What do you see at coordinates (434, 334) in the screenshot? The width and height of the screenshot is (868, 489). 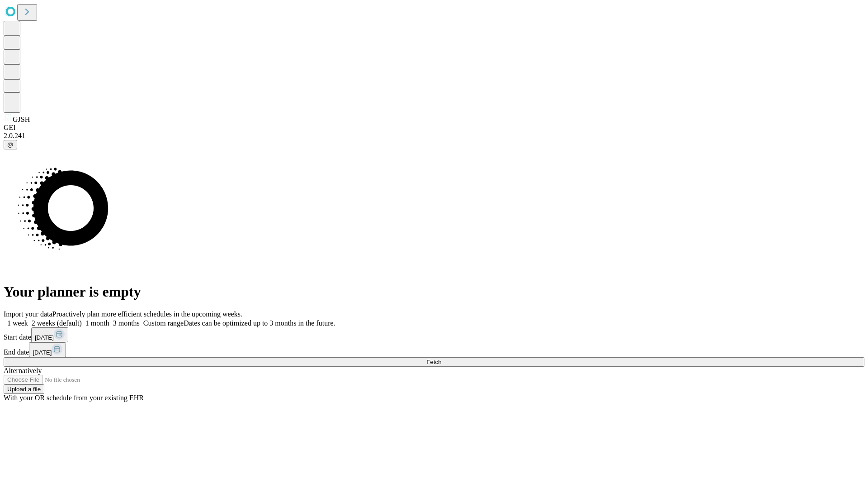 I see `div: Start date` at bounding box center [434, 334].